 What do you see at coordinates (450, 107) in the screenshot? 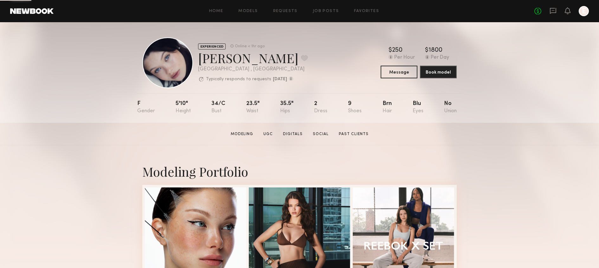
I see `div: No` at bounding box center [450, 107].